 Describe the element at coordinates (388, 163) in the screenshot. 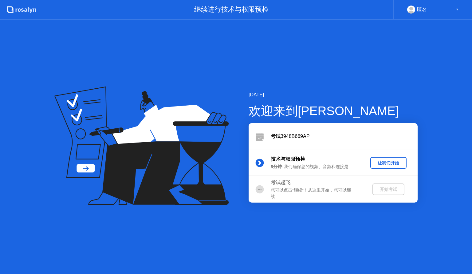

I see `button: 让我们开始` at that location.